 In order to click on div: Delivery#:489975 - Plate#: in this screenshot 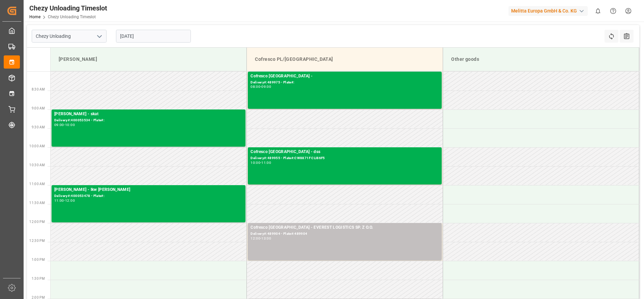, I will do `click(344, 83)`.